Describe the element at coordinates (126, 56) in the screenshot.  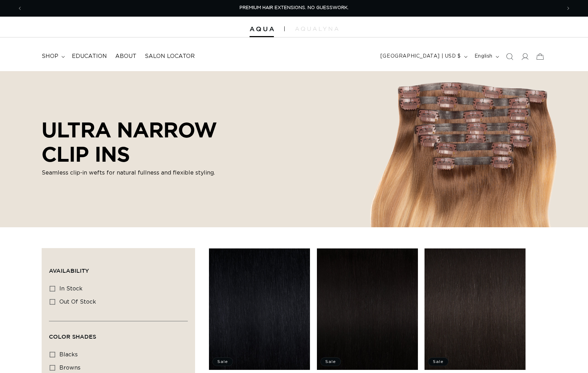
I see `a: About` at that location.